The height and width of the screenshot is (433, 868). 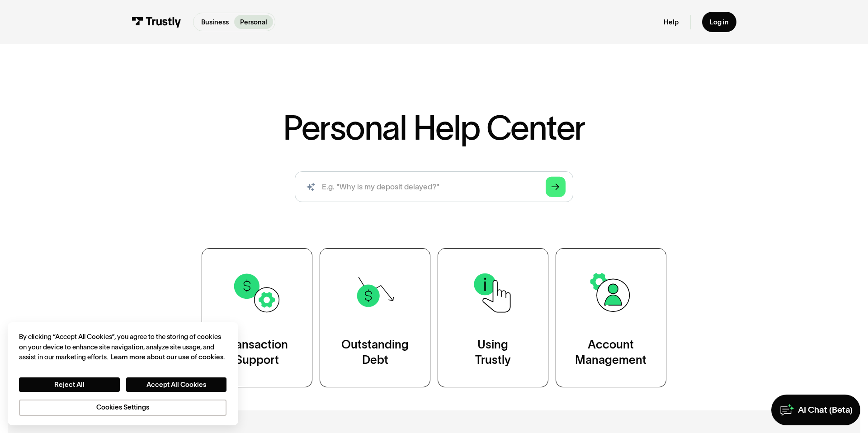 What do you see at coordinates (168, 357) in the screenshot?
I see `a: More information about your privacy, opens in a new tab` at bounding box center [168, 357].